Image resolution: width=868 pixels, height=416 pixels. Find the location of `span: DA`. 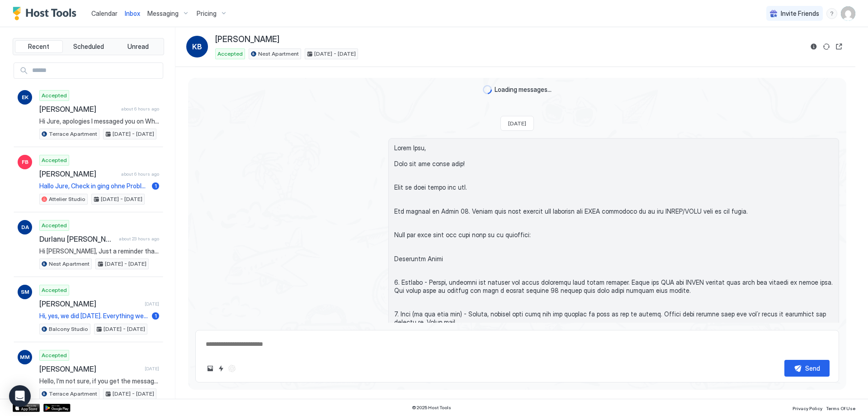

span: DA is located at coordinates (25, 227).